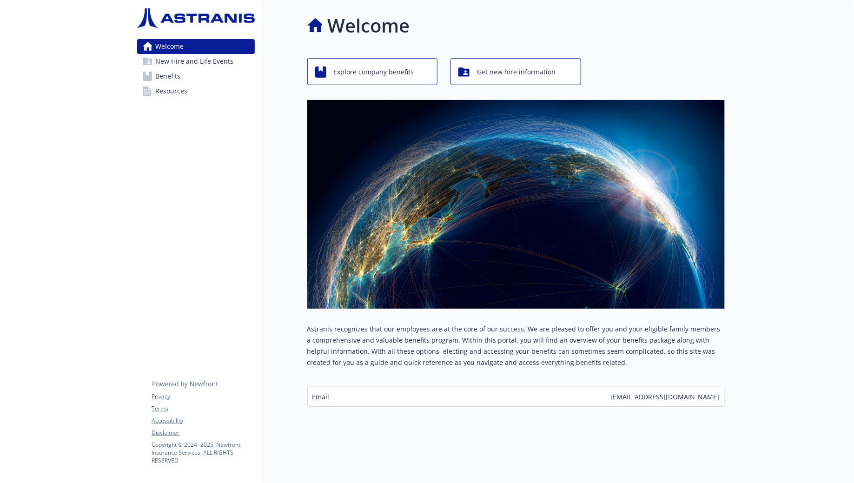 This screenshot has height=483, width=854. What do you see at coordinates (516, 72) in the screenshot?
I see `span: Get new hire information` at bounding box center [516, 72].